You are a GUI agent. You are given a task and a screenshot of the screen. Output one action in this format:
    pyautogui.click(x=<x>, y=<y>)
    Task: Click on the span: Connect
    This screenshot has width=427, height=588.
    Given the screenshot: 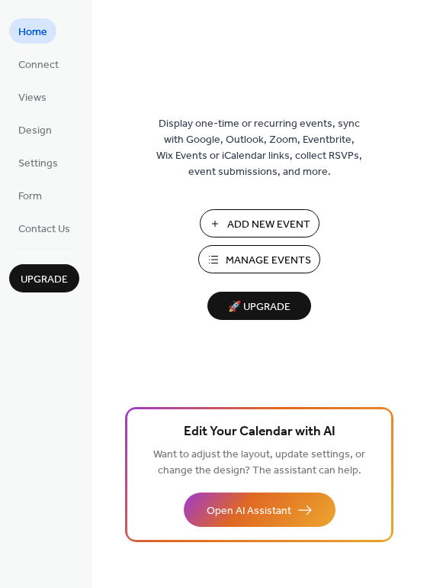 What is the action you would take?
    pyautogui.click(x=38, y=65)
    